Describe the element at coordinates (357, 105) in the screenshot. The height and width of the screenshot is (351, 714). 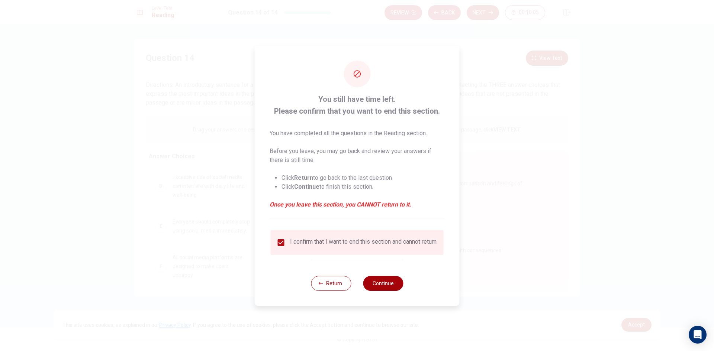
I see `span: You still have time left. Please confirm that you want to end this section.` at that location.